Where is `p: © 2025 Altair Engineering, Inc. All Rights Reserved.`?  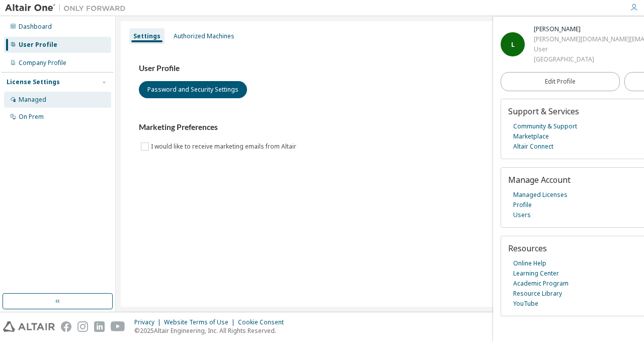
p: © 2025 Altair Engineering, Inc. All Rights Reserved. is located at coordinates (212, 331).